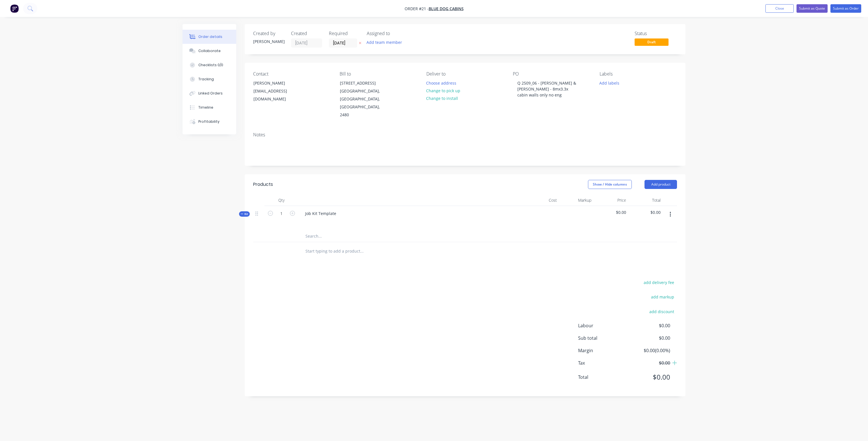  What do you see at coordinates (206, 107) in the screenshot?
I see `div: Timeline` at bounding box center [206, 107].